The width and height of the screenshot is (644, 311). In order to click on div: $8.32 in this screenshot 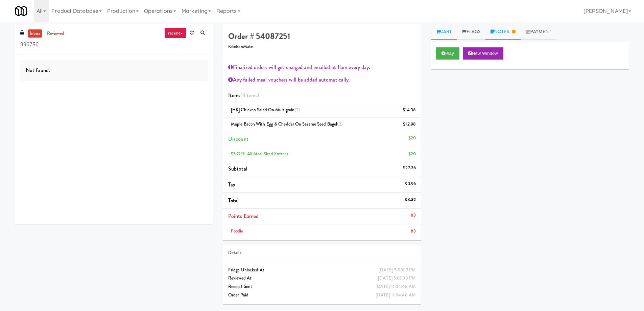, I will do `click(410, 200)`.